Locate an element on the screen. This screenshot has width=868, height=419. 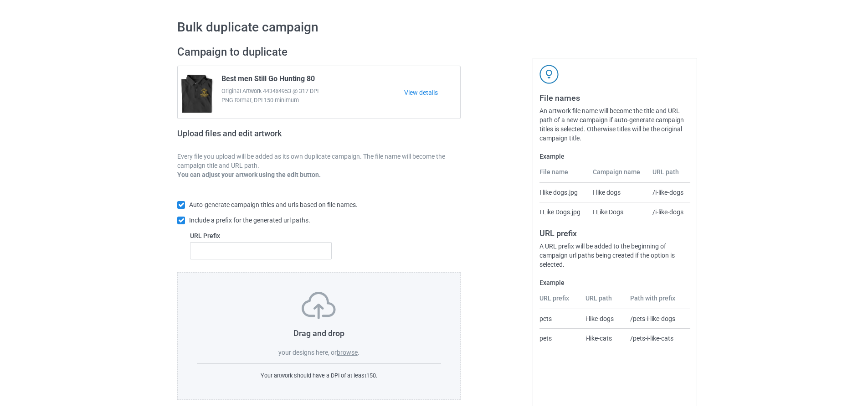
label: browse is located at coordinates (347, 352).